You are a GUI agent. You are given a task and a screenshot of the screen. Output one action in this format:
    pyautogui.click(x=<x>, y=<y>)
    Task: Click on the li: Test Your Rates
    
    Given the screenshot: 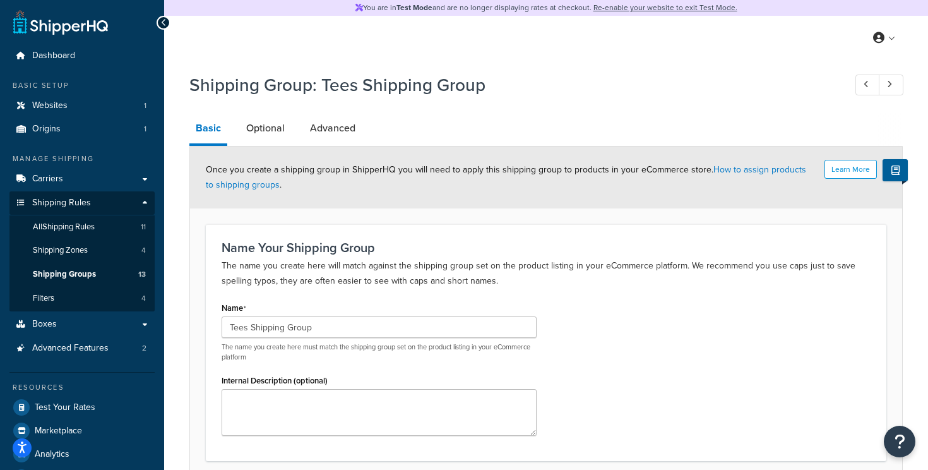 What is the action you would take?
    pyautogui.click(x=82, y=407)
    